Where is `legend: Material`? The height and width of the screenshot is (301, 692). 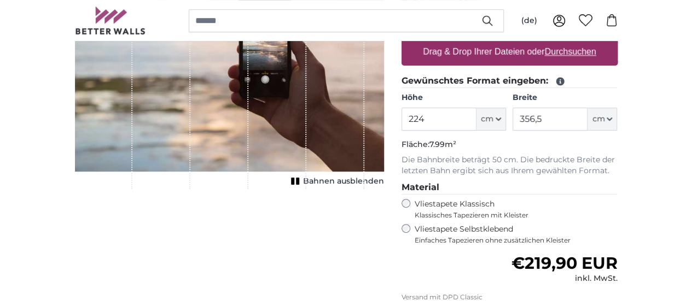
legend: Material is located at coordinates (509, 188).